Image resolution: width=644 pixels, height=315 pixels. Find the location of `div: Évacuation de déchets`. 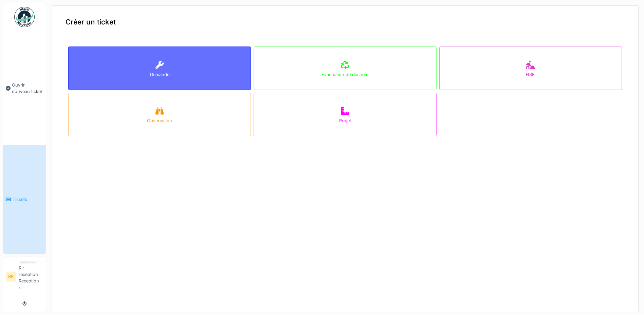

div: Évacuation de déchets is located at coordinates (345, 74).